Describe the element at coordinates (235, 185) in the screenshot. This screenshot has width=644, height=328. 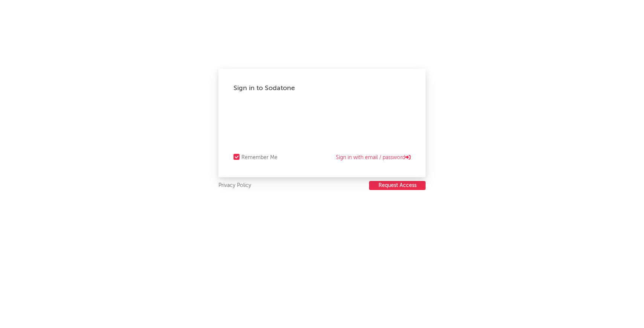
I see `a: Privacy Policy` at that location.